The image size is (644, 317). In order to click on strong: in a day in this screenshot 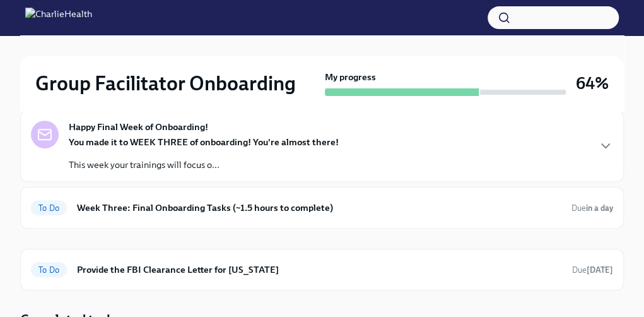, I will do `click(599, 207)`.